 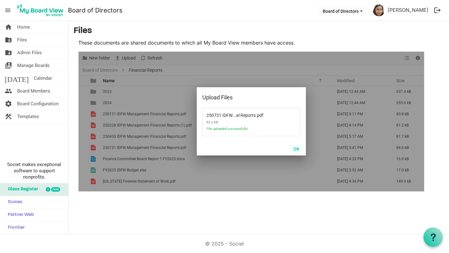 I want to click on span: Sumac, so click(x=13, y=202).